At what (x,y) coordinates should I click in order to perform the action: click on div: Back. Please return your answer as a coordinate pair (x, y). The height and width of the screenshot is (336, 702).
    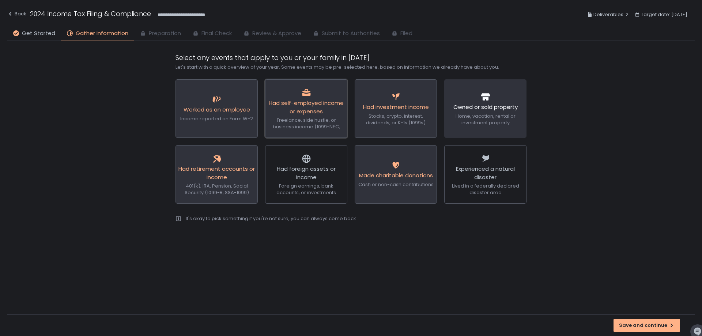
    Looking at the image, I should click on (17, 14).